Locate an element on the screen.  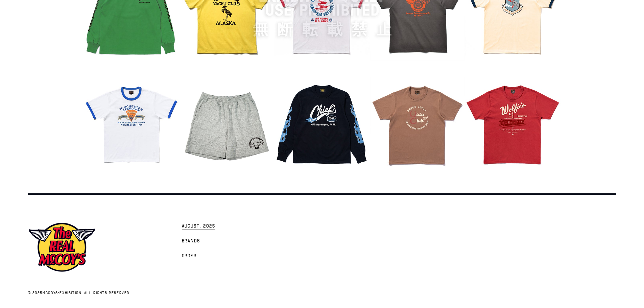
span: AUGUST. 2025 is located at coordinates (198, 226).